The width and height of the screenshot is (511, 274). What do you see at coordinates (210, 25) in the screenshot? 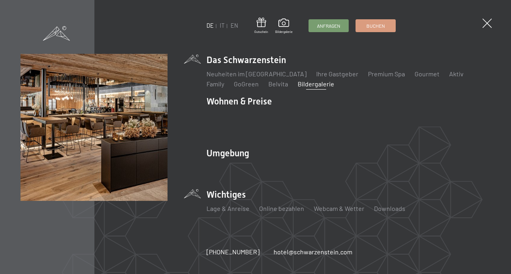
I see `a: DE` at bounding box center [210, 25].